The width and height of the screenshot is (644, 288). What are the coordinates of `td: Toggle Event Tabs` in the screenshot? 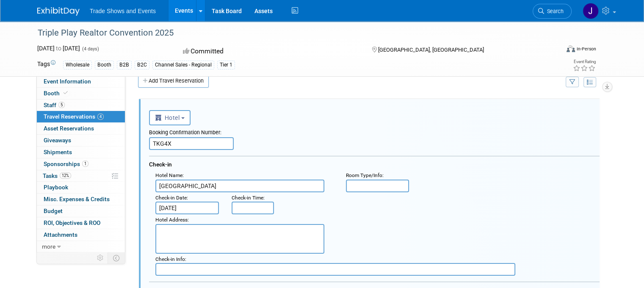 It's located at (116, 258).